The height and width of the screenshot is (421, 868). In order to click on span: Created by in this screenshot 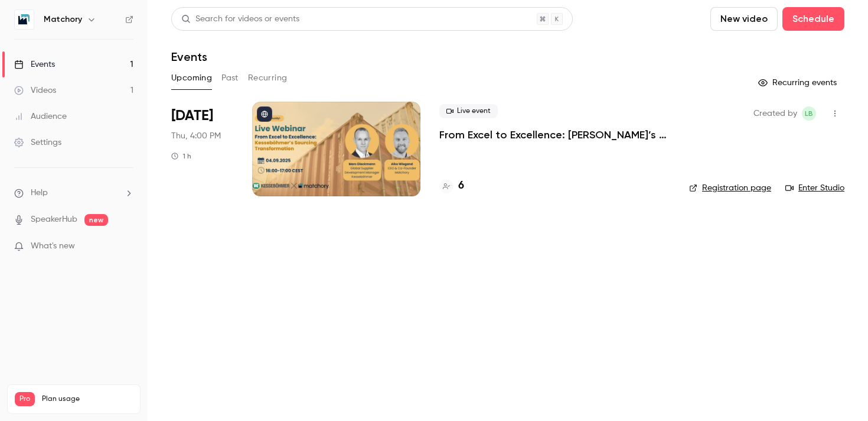, I will do `click(775, 113)`.